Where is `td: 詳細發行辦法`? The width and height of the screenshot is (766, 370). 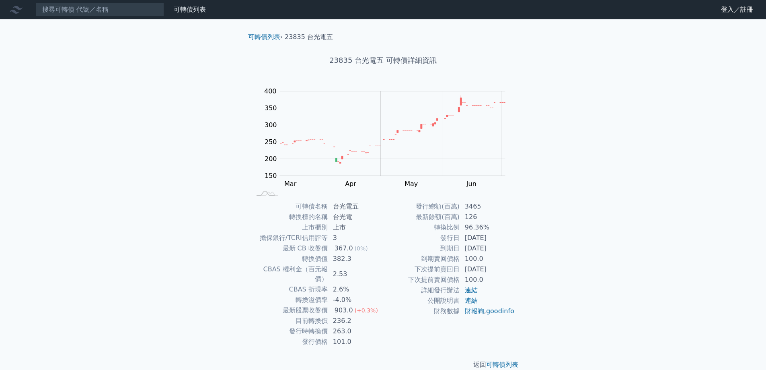 td: 詳細發行辦法 is located at coordinates (422, 290).